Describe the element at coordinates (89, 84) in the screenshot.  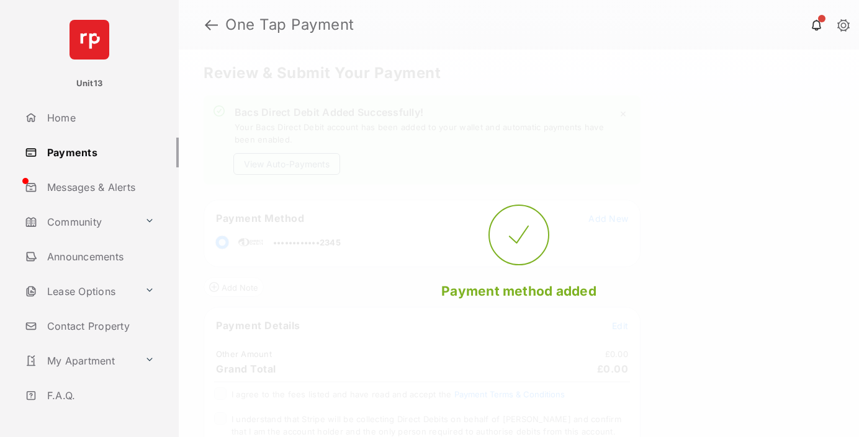
I see `p: Unit13` at that location.